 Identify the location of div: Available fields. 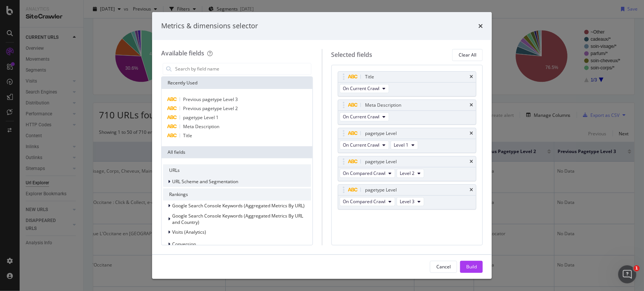
(183, 54).